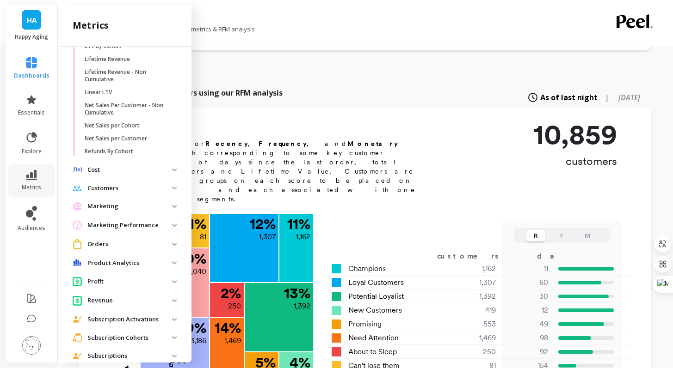 This screenshot has height=368, width=673. Describe the element at coordinates (267, 237) in the screenshot. I see `p: 1,307` at that location.